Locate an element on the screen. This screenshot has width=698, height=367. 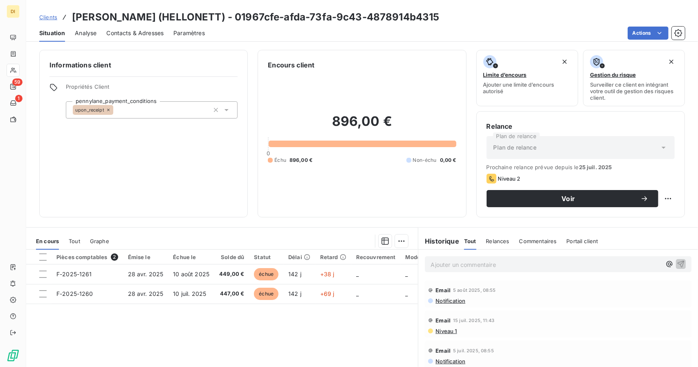
span: Niveau 1 is located at coordinates (445, 331).